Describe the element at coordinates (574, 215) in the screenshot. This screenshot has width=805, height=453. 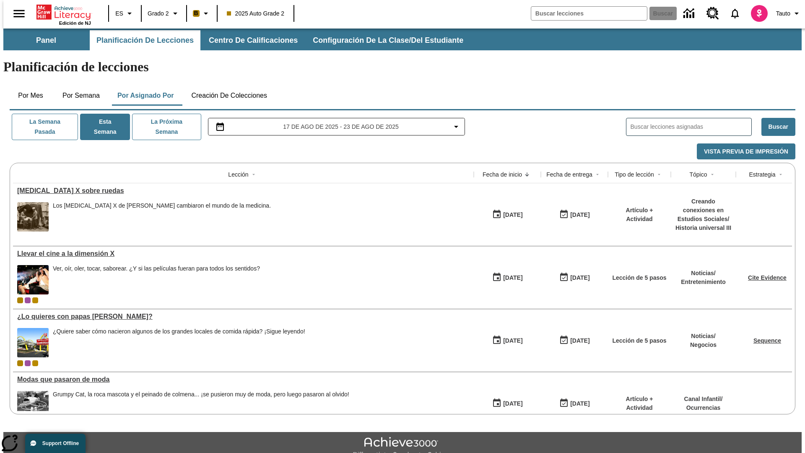
I see `button: 08/20/25: Último día en que podrá accederse la lección` at that location.